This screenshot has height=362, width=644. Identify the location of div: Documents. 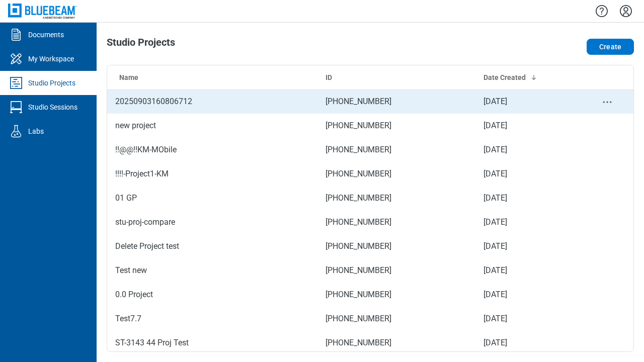
(46, 35).